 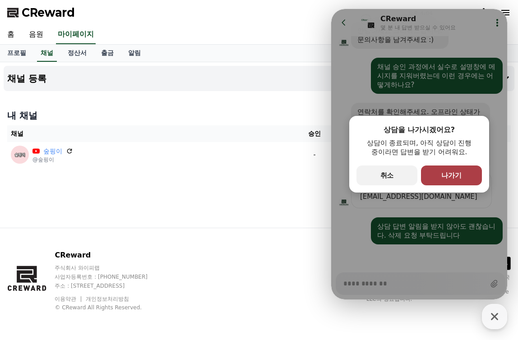 I want to click on span: 취소, so click(x=56, y=167).